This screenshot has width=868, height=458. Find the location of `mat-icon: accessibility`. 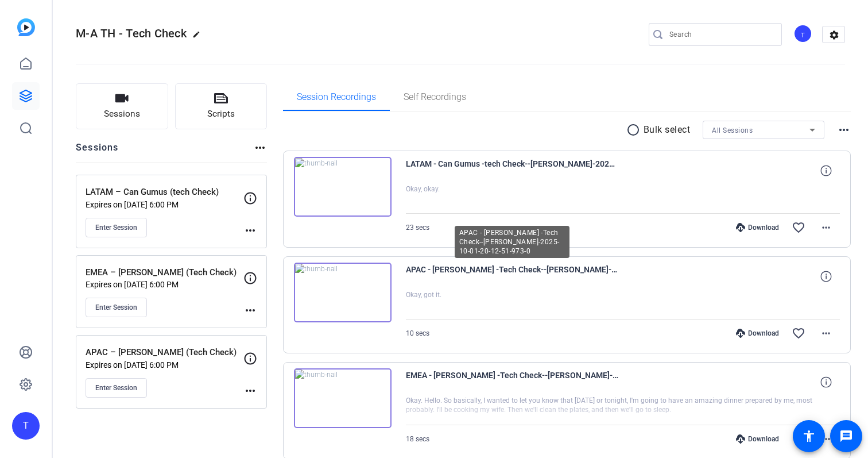

mat-icon: accessibility is located at coordinates (809, 436).